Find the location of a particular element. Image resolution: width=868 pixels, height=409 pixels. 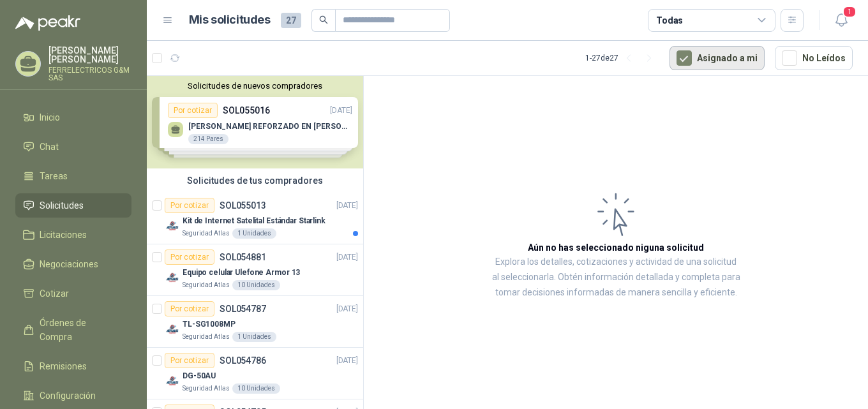

a: Chat is located at coordinates (74, 147).